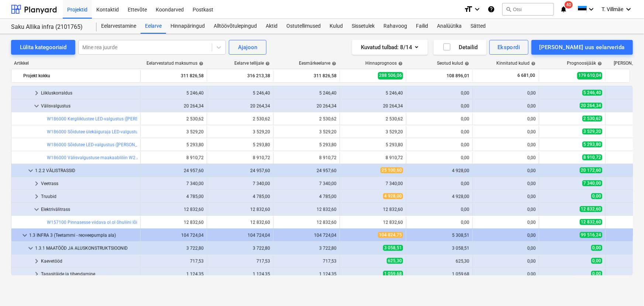  Describe the element at coordinates (304, 26) in the screenshot. I see `div: Ostutellimused` at that location.